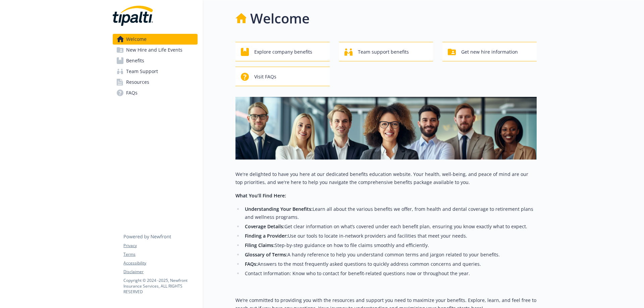 Image resolution: width=644 pixels, height=308 pixels. Describe the element at coordinates (160, 254) in the screenshot. I see `a: Terms` at that location.